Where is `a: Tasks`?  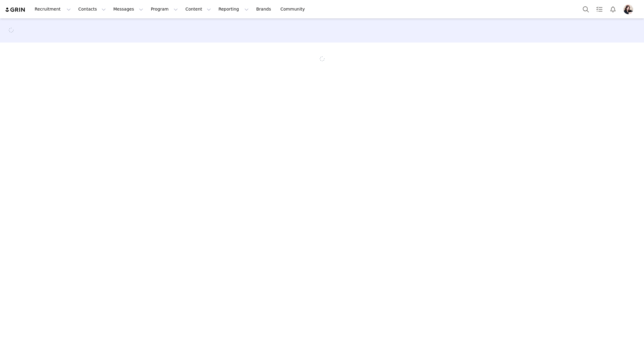 a: Tasks is located at coordinates (600, 9).